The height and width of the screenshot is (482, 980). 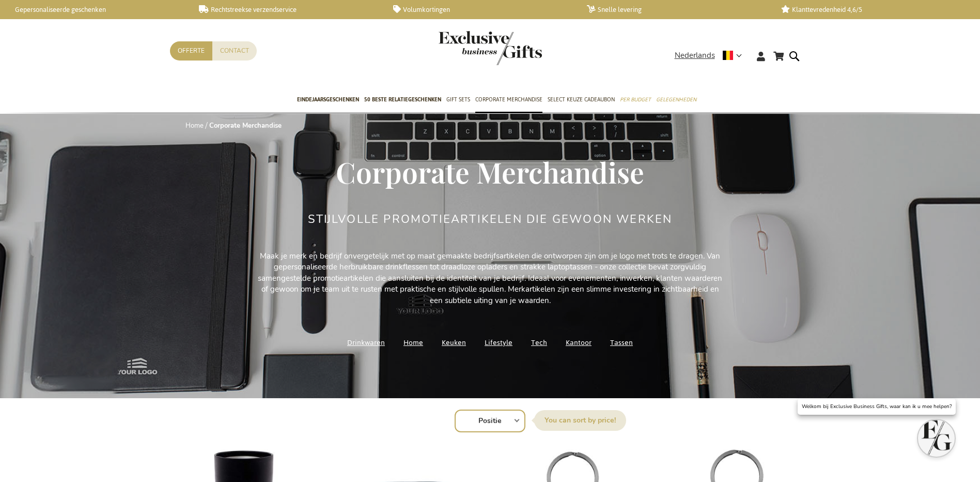 What do you see at coordinates (366, 342) in the screenshot?
I see `a: Drinkwaren` at bounding box center [366, 342].